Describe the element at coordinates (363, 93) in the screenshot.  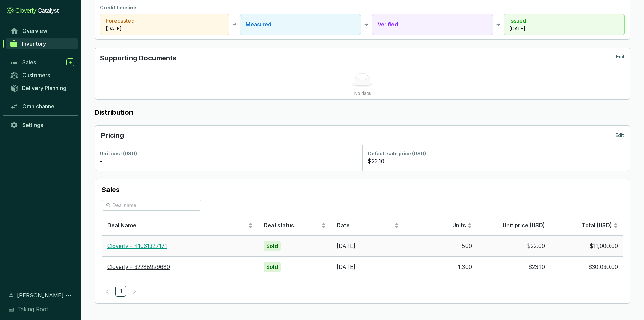
I see `div: No data` at that location.